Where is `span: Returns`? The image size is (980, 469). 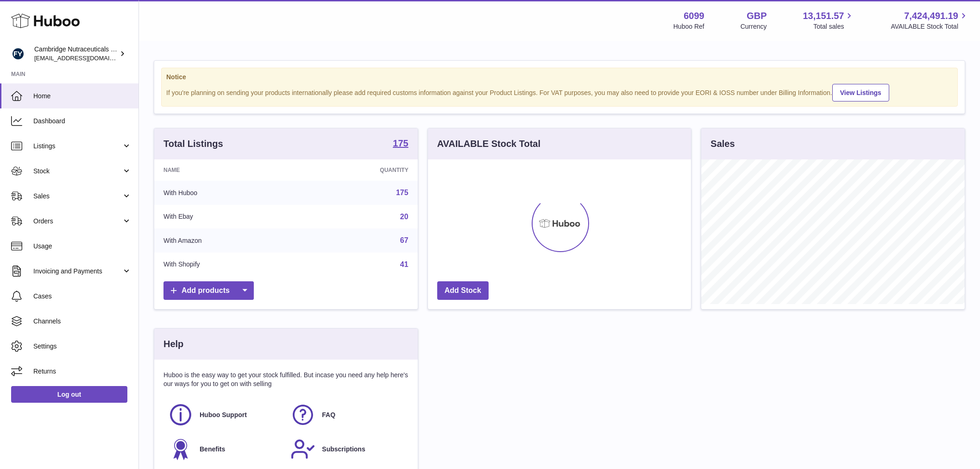
span: Returns is located at coordinates (82, 371).